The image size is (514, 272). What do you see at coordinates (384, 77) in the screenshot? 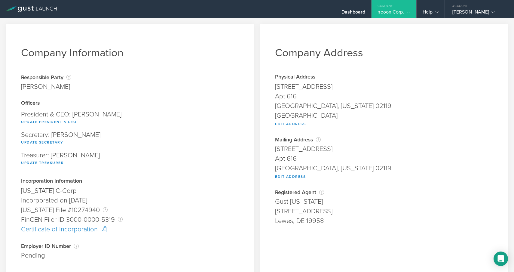
I see `div: Physical Address` at bounding box center [384, 77].